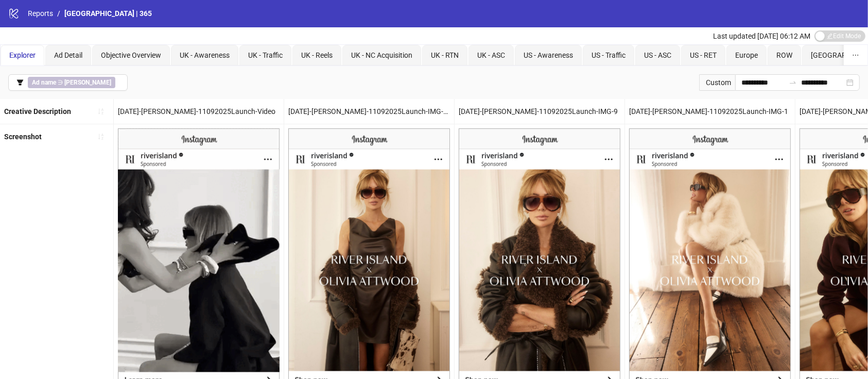 This screenshot has height=379, width=868. Describe the element at coordinates (204, 55) in the screenshot. I see `span: UK - Awareness` at that location.